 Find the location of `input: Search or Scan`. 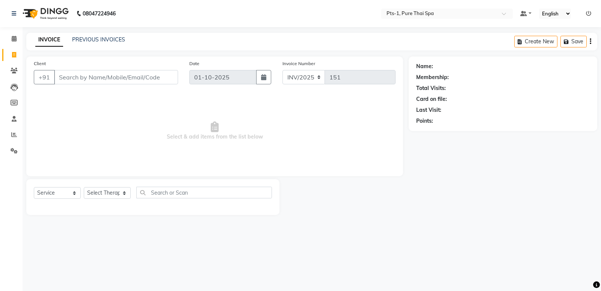

input: Search or Scan is located at coordinates (204, 192).